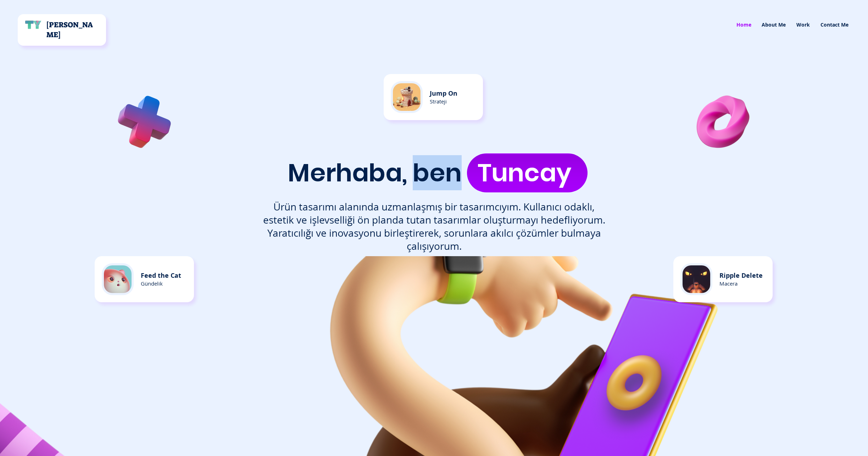 The width and height of the screenshot is (868, 456). What do you see at coordinates (524, 173) in the screenshot?
I see `span: Tuncay` at bounding box center [524, 173].